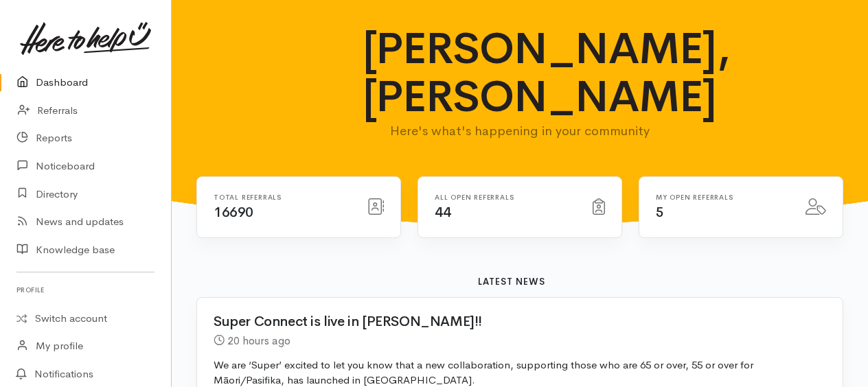  Describe the element at coordinates (660, 212) in the screenshot. I see `span: 5` at that location.